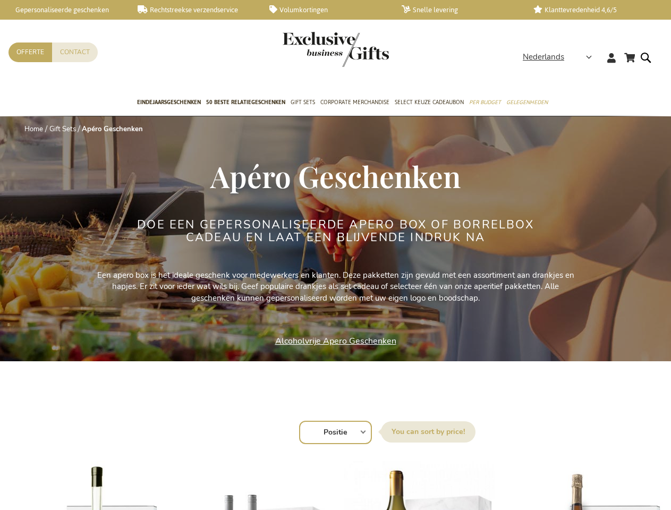 This screenshot has width=671, height=510. What do you see at coordinates (169, 103) in the screenshot?
I see `a: Eindejaarsgeschenken` at bounding box center [169, 103].